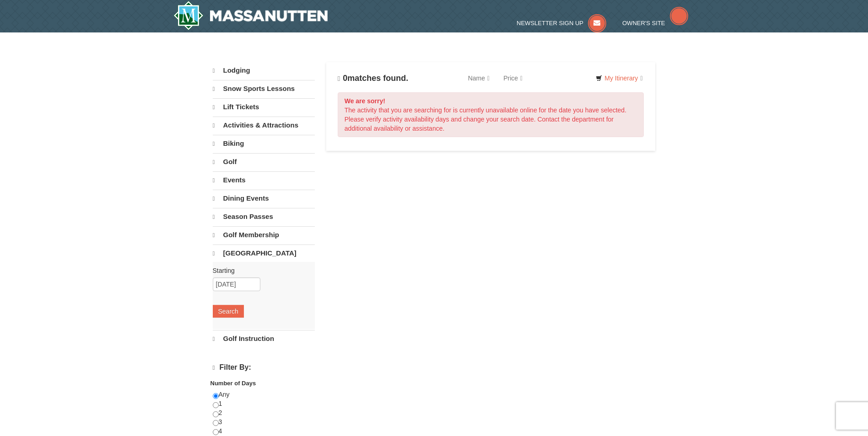 Image resolution: width=868 pixels, height=436 pixels. I want to click on h4: Filter By:, so click(263, 367).